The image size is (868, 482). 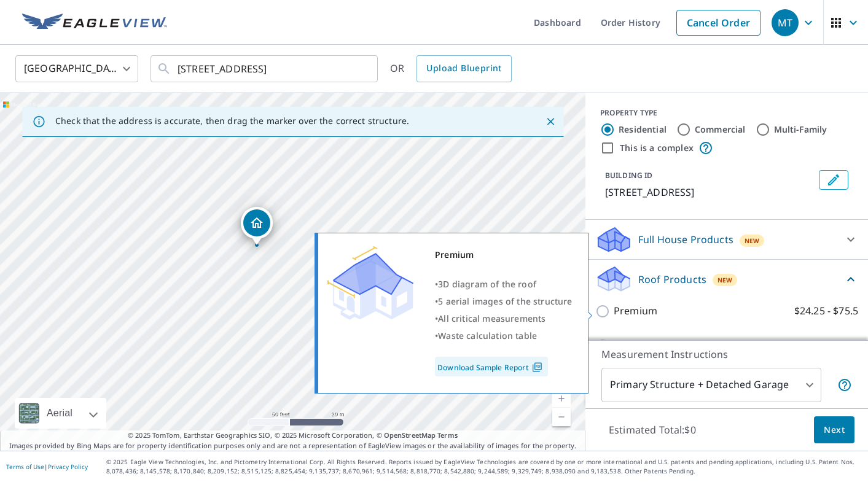 What do you see at coordinates (651, 346) in the screenshot?
I see `p: QuickSquares™` at bounding box center [651, 346].